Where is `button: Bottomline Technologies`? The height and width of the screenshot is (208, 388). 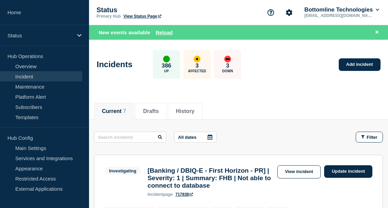
button: Bottomline Technologies is located at coordinates (342, 10).